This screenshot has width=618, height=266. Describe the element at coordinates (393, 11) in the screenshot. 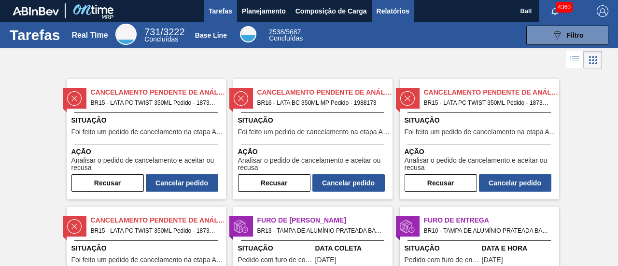

I see `span: Relatórios` at that location.